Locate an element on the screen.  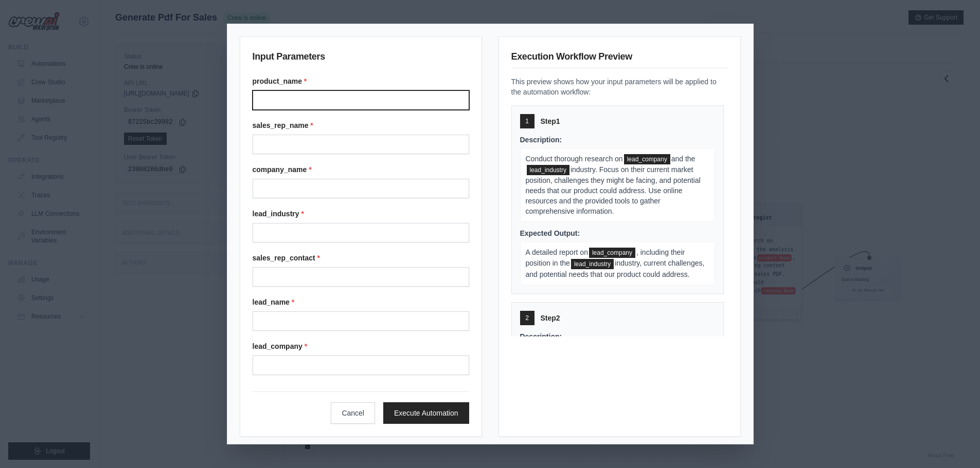
div: Chat Widget is located at coordinates (954, 444).